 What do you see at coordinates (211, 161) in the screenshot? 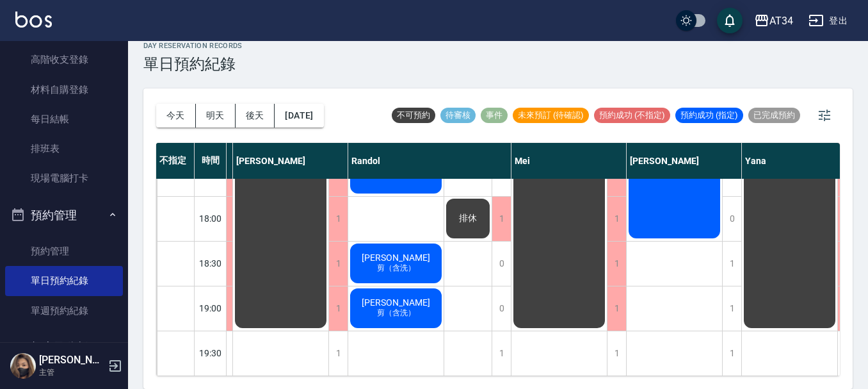
I see `div: 時間` at bounding box center [211, 161].